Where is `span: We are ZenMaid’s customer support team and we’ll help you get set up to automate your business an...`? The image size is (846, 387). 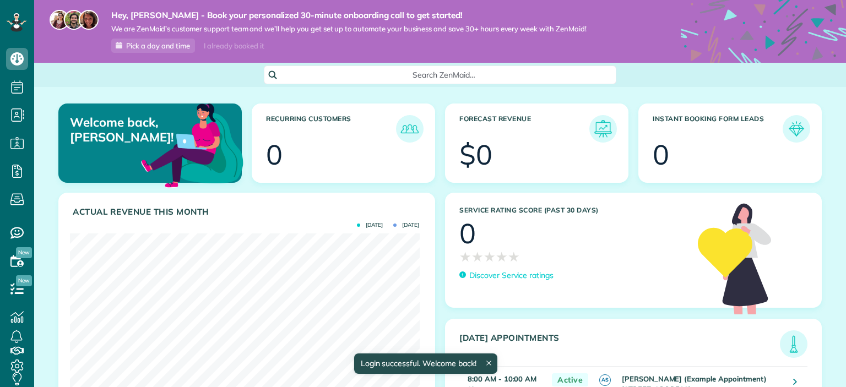 span: We are ZenMaid’s customer support team and we’ll help you get set up to automate your business an... is located at coordinates (349, 29).